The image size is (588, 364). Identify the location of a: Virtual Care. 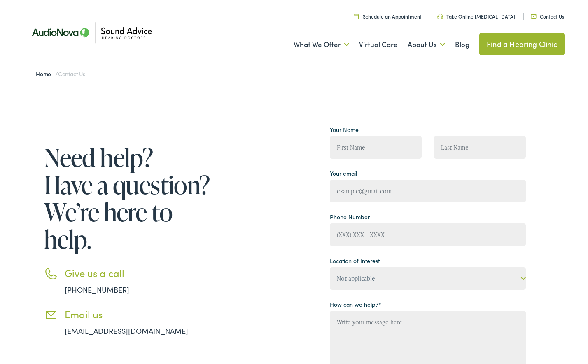
(378, 44).